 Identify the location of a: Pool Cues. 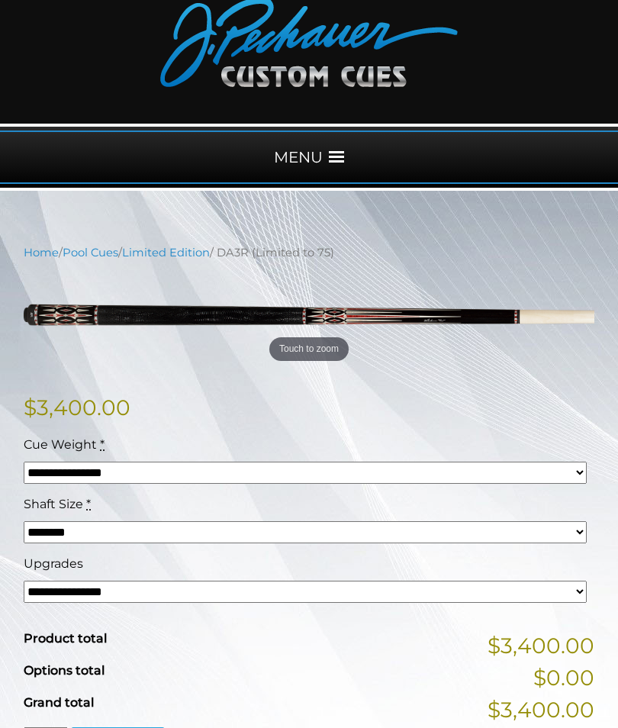
(90, 253).